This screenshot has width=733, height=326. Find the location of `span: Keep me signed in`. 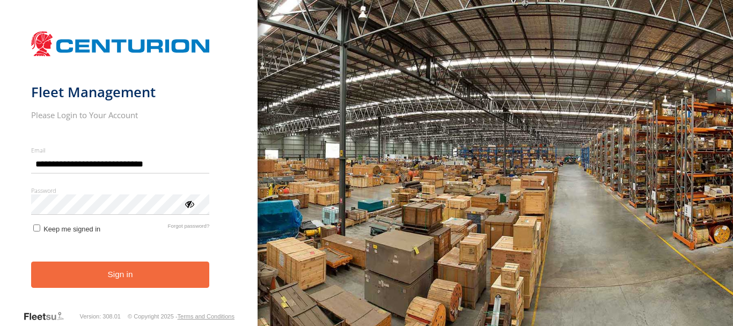

span: Keep me signed in is located at coordinates (72, 228).